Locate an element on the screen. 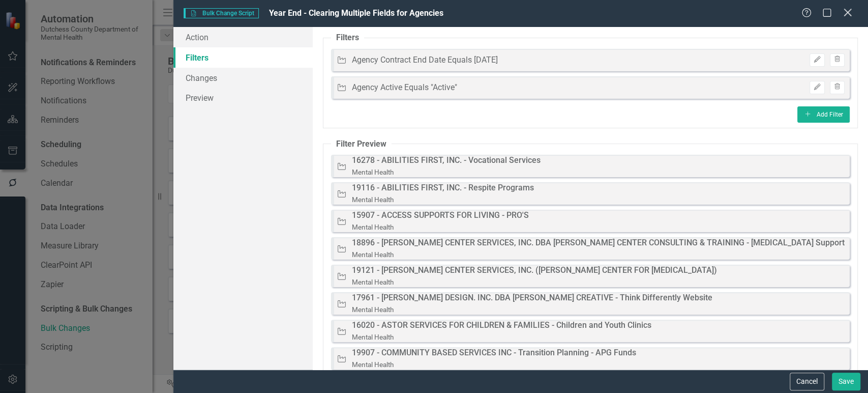 This screenshot has width=868, height=393. a: Filters is located at coordinates (243, 58).